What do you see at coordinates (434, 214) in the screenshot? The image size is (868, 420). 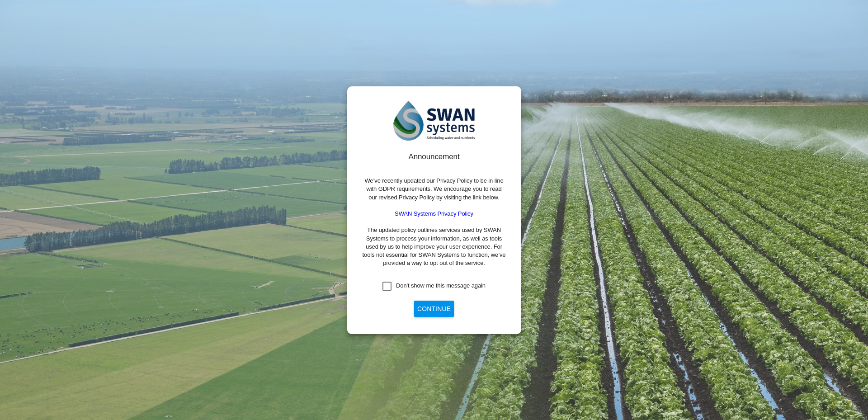 I see `a: SWAN Systems Privacy Policy` at bounding box center [434, 214].